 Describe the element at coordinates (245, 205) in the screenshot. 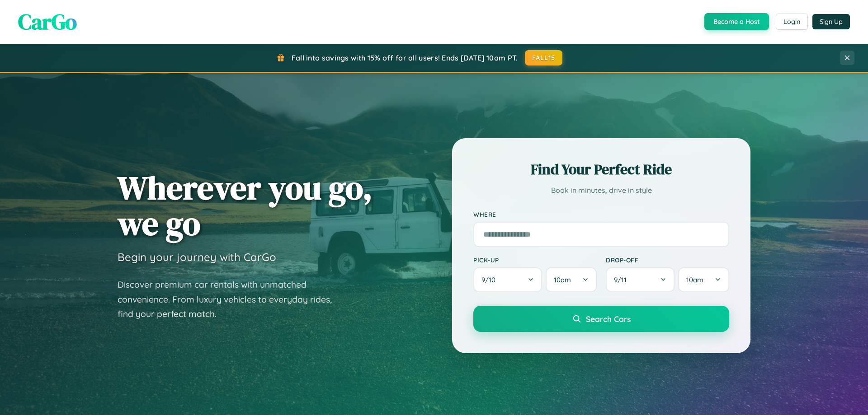

I see `h1: Wherever you go, we go` at that location.